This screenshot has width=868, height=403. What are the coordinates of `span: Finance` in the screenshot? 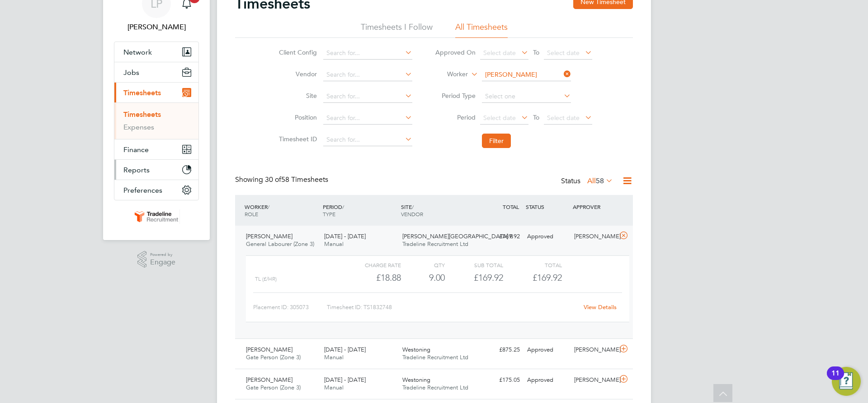 It's located at (136, 149).